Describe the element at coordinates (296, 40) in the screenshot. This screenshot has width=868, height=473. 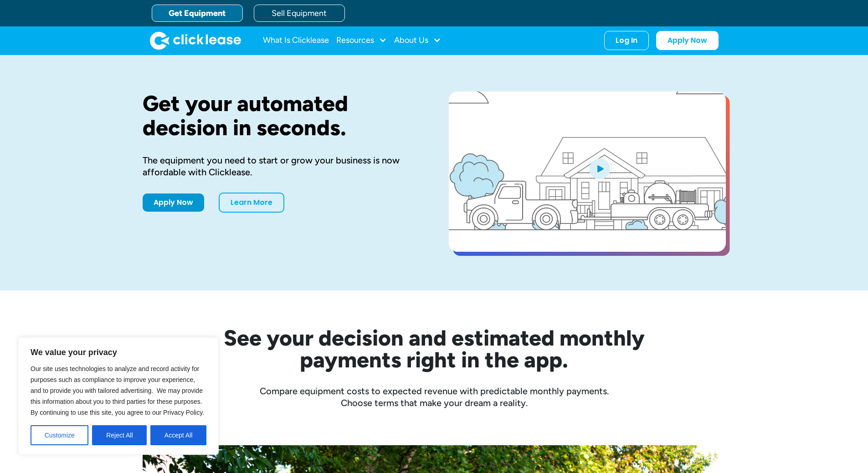
I see `a: What Is Clicklease` at that location.